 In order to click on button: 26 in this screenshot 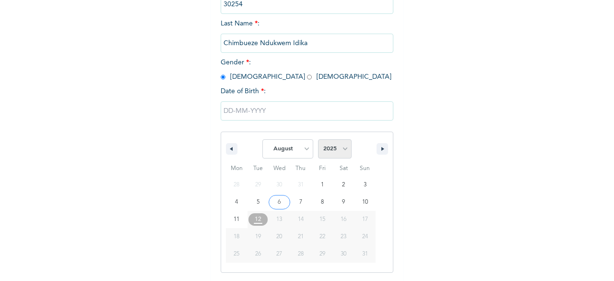, I will do `click(258, 254)`.